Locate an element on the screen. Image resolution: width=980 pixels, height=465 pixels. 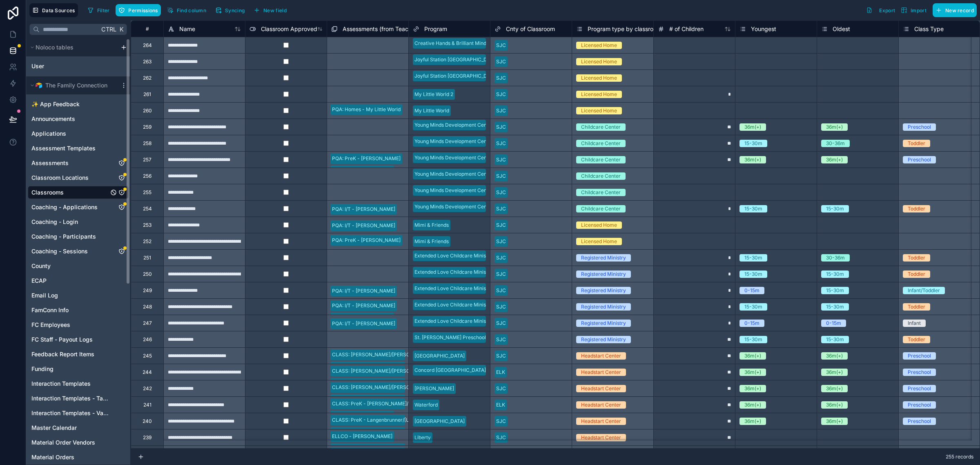
div: 244 is located at coordinates (147, 372).